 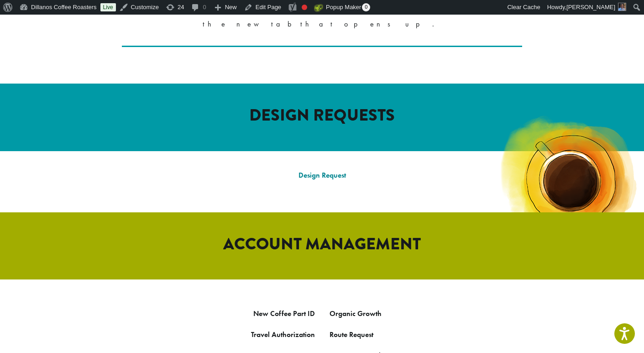 What do you see at coordinates (351, 334) in the screenshot?
I see `strong: Route Request` at bounding box center [351, 334].